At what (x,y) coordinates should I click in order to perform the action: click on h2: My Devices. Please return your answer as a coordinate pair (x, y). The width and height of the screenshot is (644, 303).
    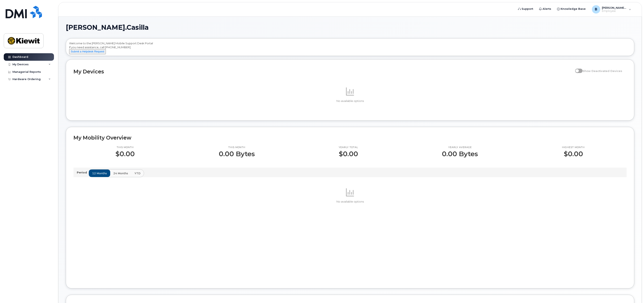
    Looking at the image, I should click on (323, 72).